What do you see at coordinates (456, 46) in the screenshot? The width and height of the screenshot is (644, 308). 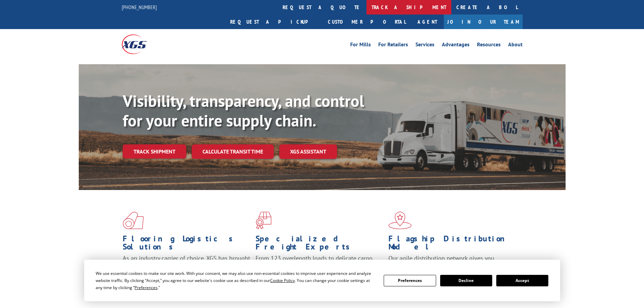 I see `a: Advantages` at bounding box center [456, 46].